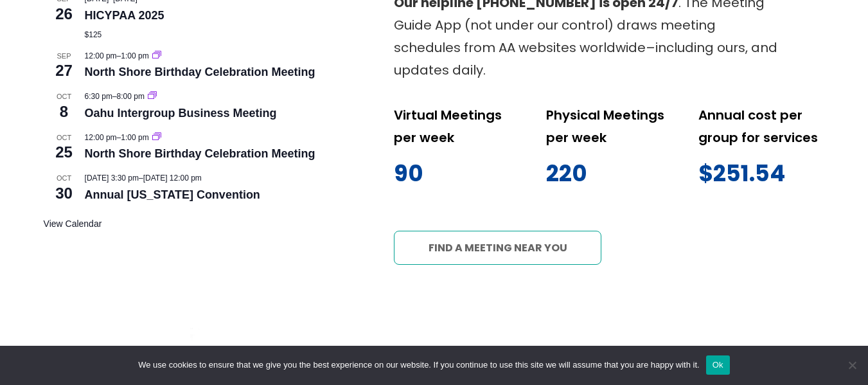 This screenshot has height=385, width=868. Describe the element at coordinates (718, 365) in the screenshot. I see `button: Ok` at that location.